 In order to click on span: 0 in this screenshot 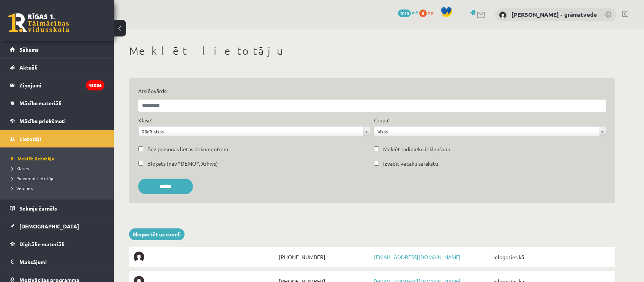, I will do `click(423, 13)`.